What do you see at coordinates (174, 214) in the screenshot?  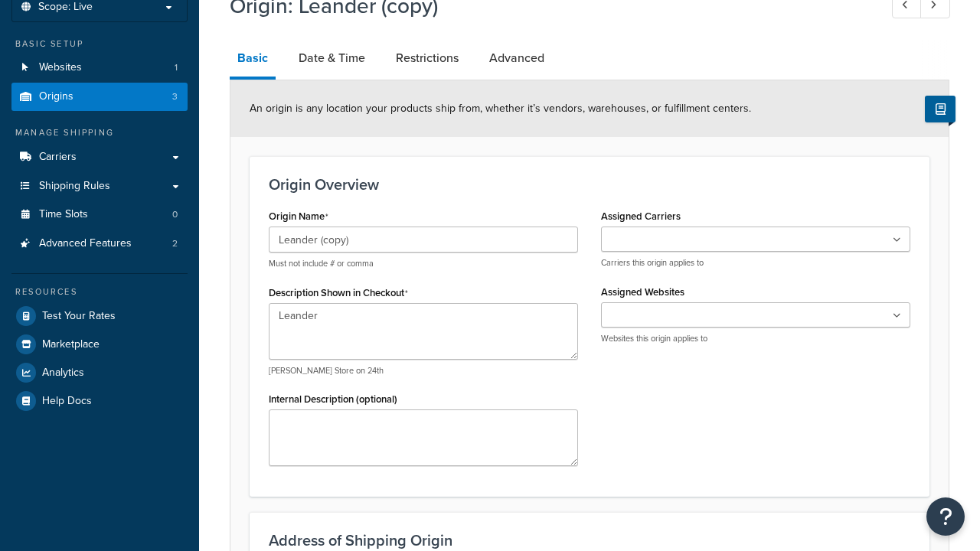 I see `span: 0` at bounding box center [174, 214].